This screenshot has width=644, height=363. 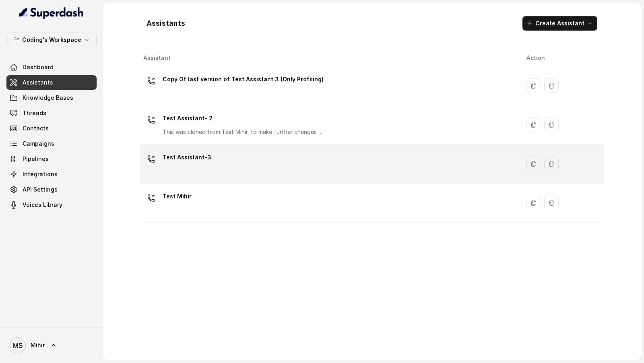 What do you see at coordinates (35, 128) in the screenshot?
I see `span: Contacts` at bounding box center [35, 128].